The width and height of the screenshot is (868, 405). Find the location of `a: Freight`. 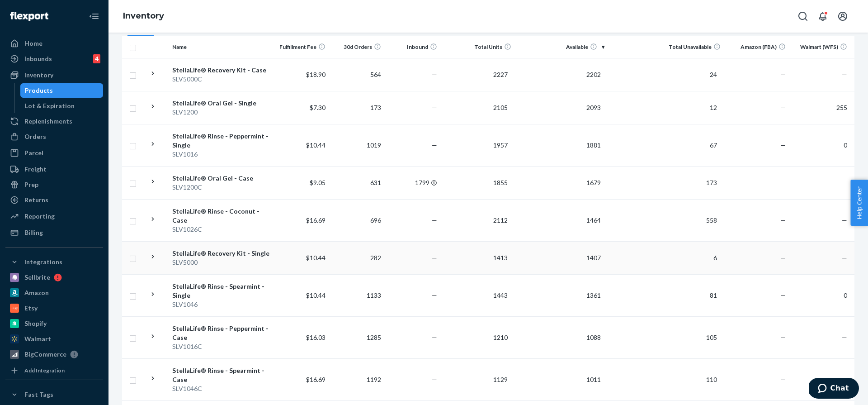

a: Freight is located at coordinates (54, 169).